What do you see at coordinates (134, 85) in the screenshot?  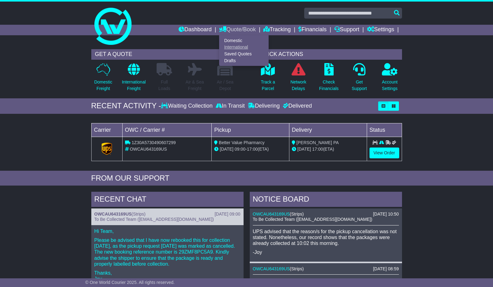 I see `p: International Freight` at bounding box center [134, 85].